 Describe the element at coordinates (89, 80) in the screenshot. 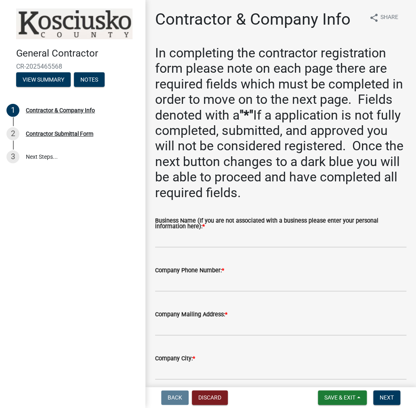

I see `button: Notes` at that location.